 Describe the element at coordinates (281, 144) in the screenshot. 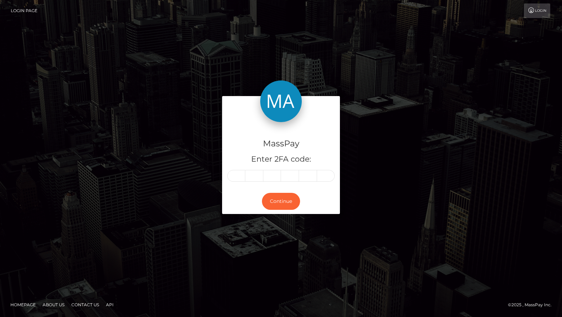

I see `h4: MassPay` at that location.